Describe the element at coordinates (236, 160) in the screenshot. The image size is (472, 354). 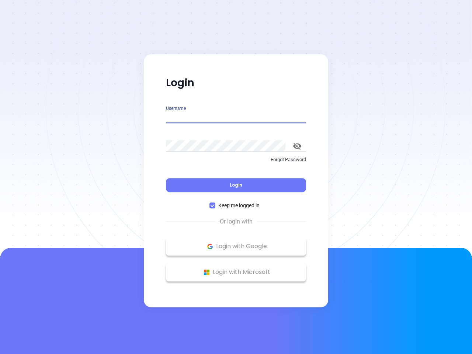
I see `p: Forgot Password` at that location.